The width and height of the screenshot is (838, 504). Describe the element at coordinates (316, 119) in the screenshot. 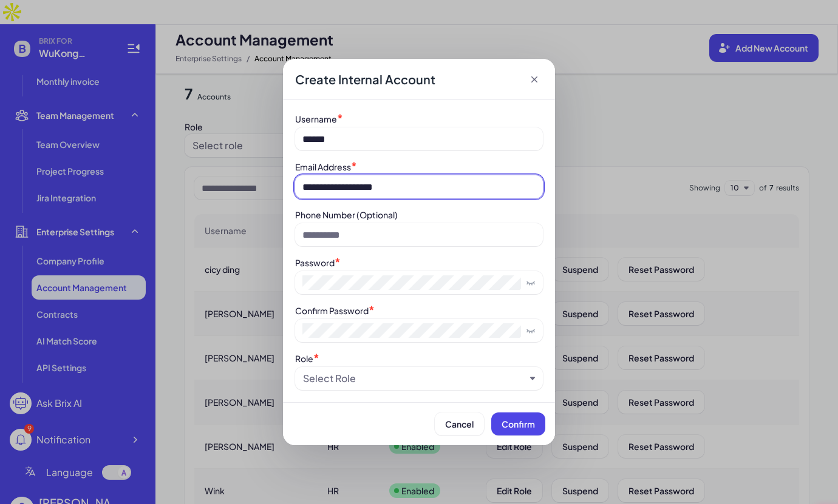

I see `label: Username` at that location.